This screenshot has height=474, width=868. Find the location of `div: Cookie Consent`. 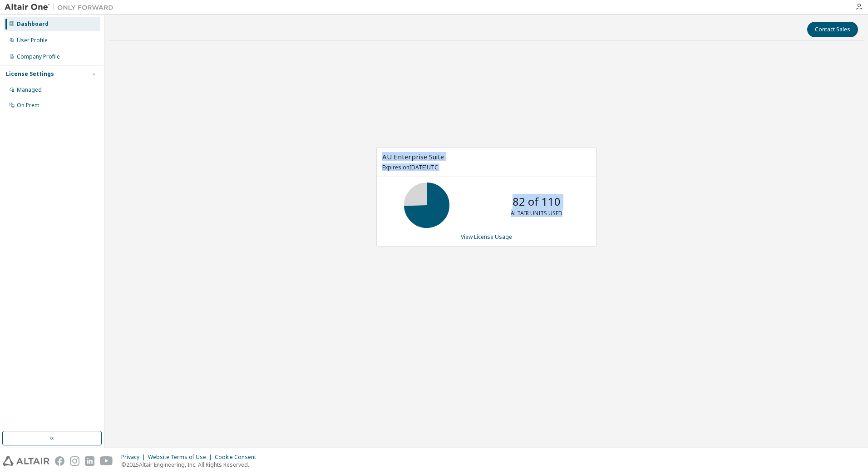

div: Cookie Consent is located at coordinates (238, 458).